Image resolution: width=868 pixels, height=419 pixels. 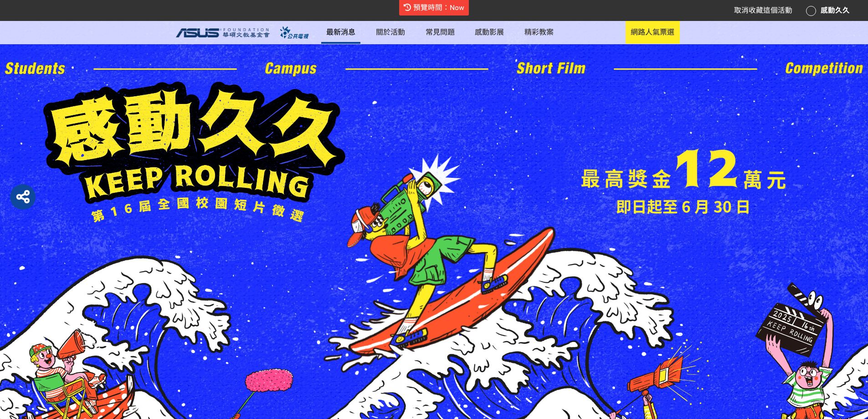 I want to click on p: 即日起至 6 月 30 日, so click(x=683, y=206).